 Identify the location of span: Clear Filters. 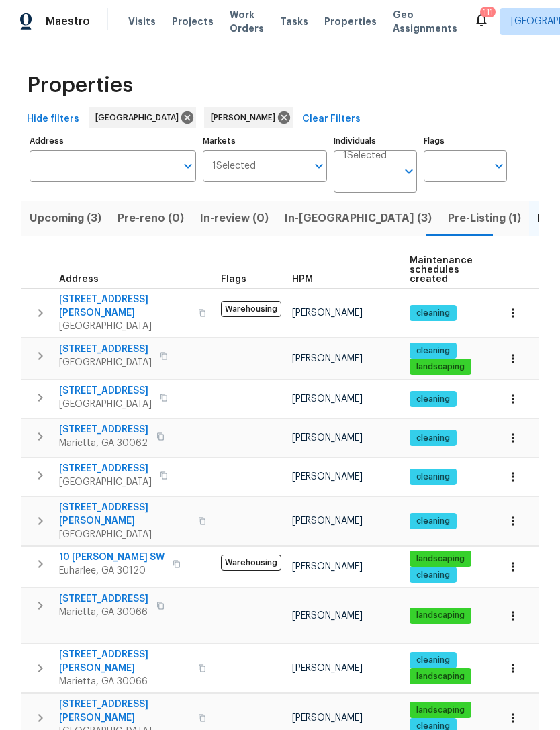
(331, 119).